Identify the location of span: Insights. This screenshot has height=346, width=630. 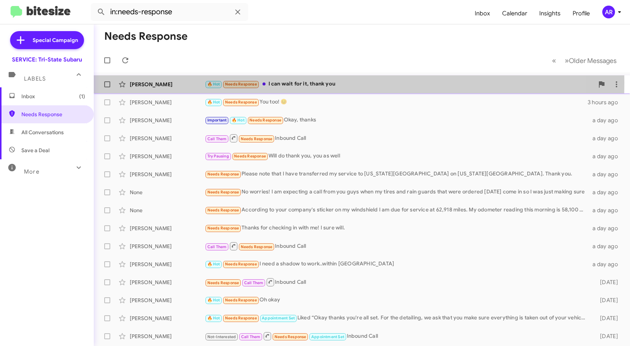
(550, 13).